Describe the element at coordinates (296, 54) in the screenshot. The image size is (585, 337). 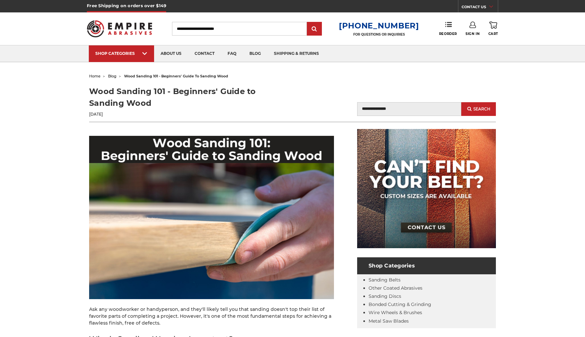
I see `a: shipping & returns` at that location.